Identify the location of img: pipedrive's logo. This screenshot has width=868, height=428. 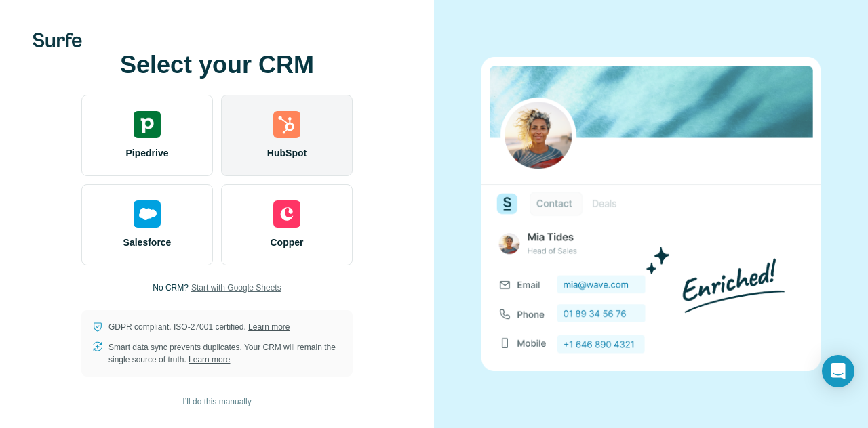
(147, 124).